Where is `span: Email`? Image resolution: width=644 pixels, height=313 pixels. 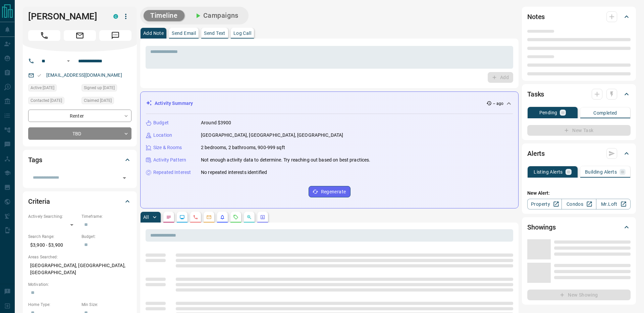
span: Email is located at coordinates (80, 35).